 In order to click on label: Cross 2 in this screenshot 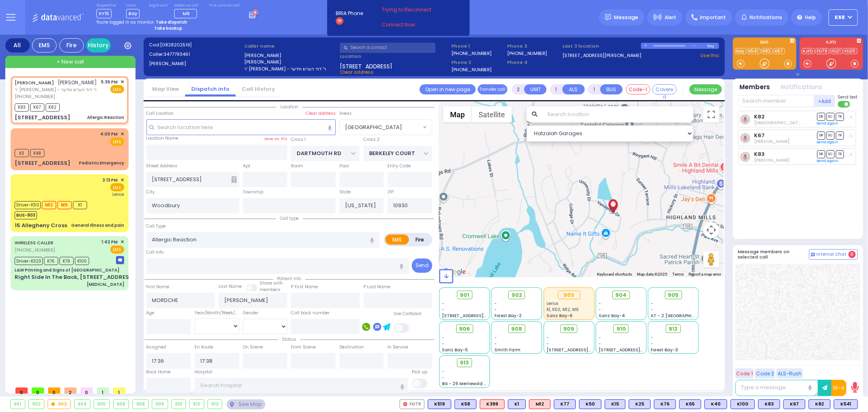, I will do `click(372, 139)`.